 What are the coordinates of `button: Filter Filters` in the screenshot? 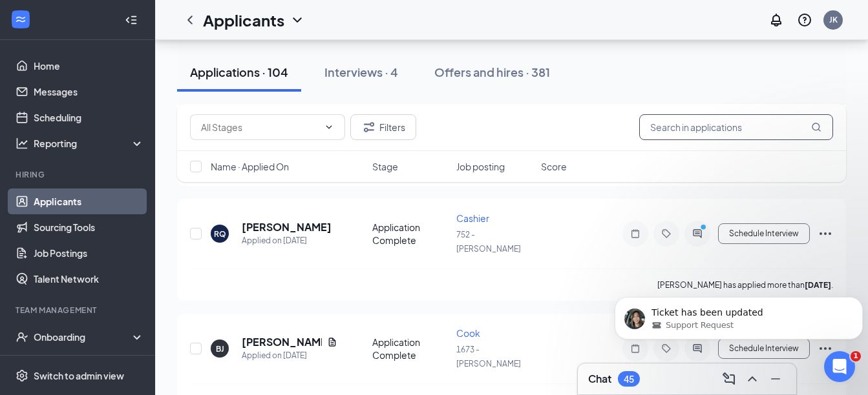 It's located at (383, 127).